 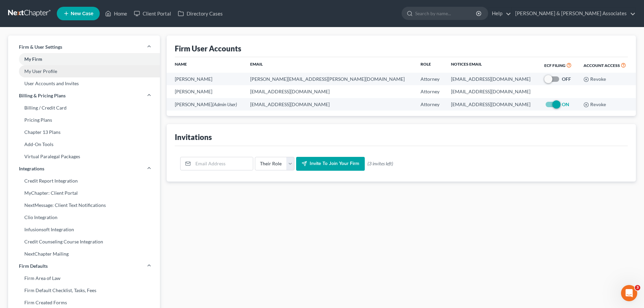 I want to click on span: Billing & Pricing Plans, so click(x=43, y=96).